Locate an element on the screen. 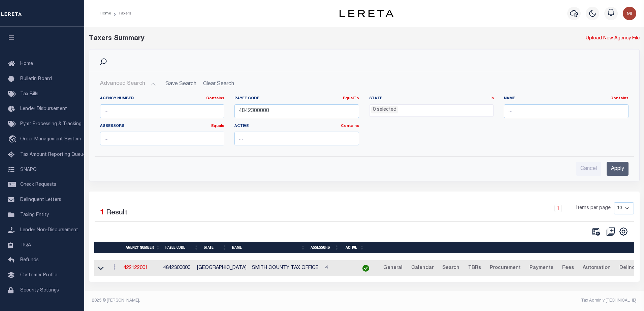  li: 0 selected is located at coordinates (384, 110).